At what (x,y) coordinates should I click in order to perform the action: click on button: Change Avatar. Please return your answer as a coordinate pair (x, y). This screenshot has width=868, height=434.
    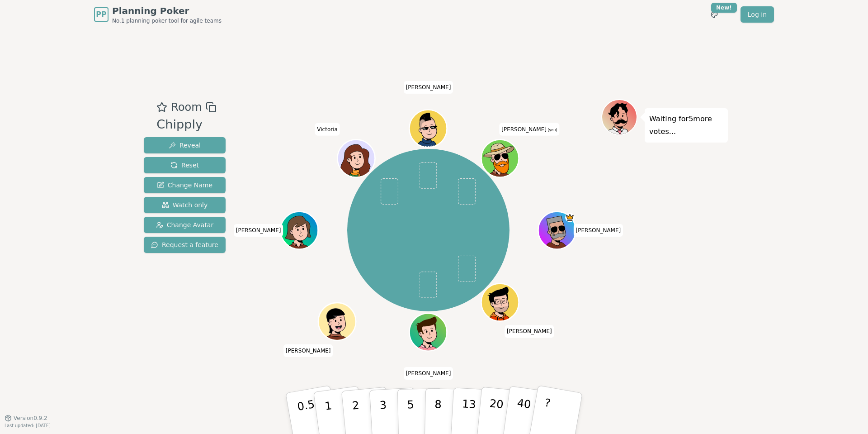
    Looking at the image, I should click on (185, 225).